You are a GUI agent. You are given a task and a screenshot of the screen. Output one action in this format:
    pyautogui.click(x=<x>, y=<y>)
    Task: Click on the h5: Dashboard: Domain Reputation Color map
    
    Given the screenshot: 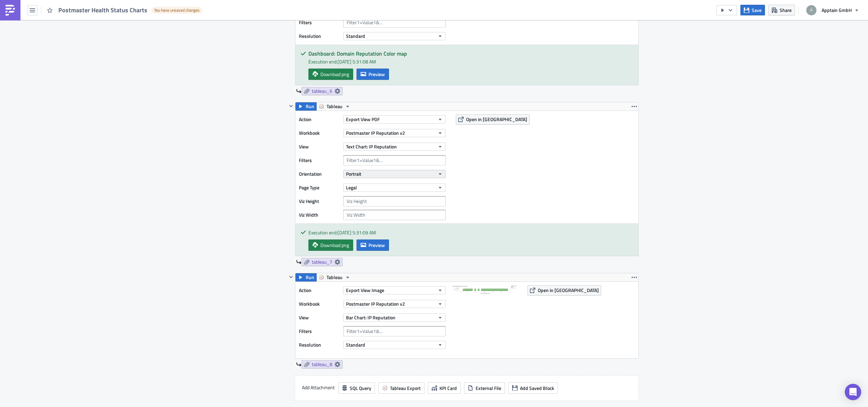 What is the action you would take?
    pyautogui.click(x=471, y=54)
    